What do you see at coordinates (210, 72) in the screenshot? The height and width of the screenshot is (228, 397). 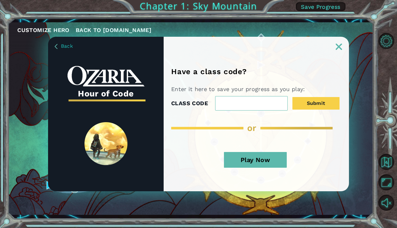 I see `h1: Have a class code?` at bounding box center [210, 72].